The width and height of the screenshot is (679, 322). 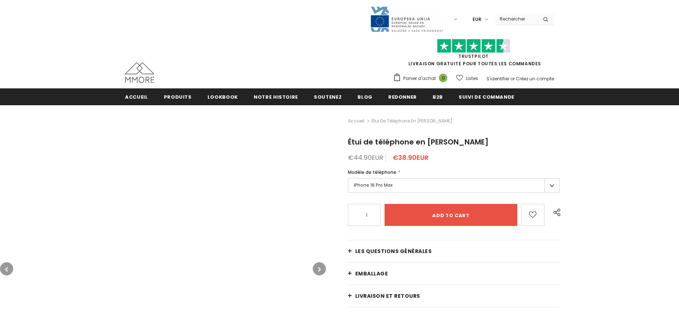 I want to click on img: Cas MMORE, so click(x=140, y=73).